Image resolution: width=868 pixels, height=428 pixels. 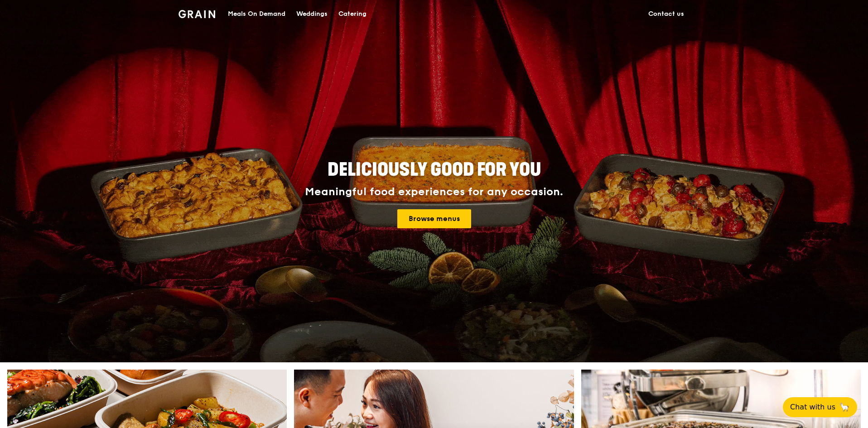 I want to click on button: Chat with us🦙, so click(x=820, y=407).